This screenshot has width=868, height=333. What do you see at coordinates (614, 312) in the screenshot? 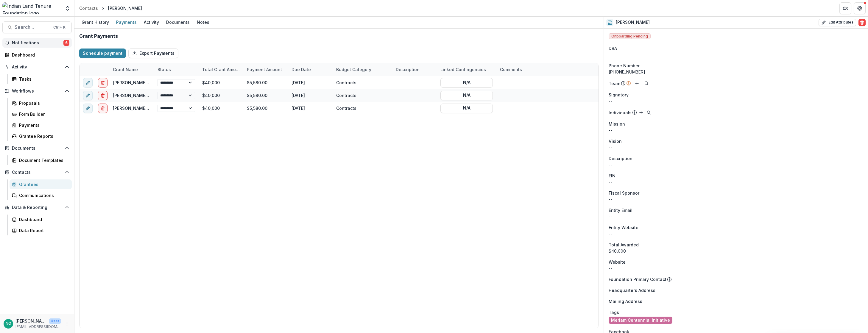
I see `span: Tags` at bounding box center [614, 312].